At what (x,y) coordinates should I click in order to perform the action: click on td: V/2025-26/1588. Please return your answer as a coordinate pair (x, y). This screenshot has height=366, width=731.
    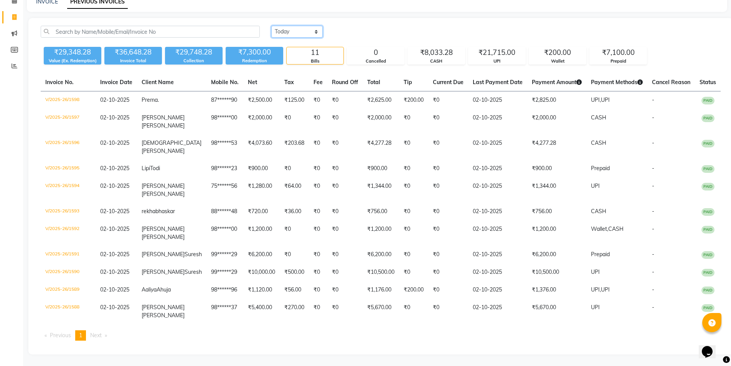
    Looking at the image, I should click on (68, 311).